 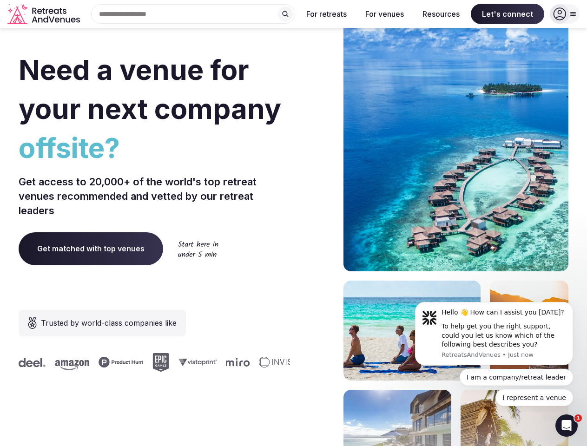 I want to click on img: Profile image for RetreatsAndVenues, so click(x=28, y=24).